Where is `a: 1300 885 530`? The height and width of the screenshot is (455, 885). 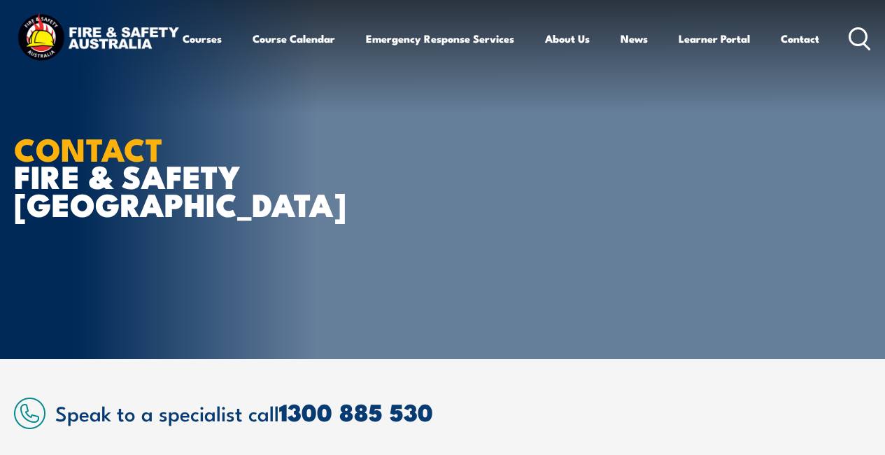 a: 1300 885 530 is located at coordinates (356, 411).